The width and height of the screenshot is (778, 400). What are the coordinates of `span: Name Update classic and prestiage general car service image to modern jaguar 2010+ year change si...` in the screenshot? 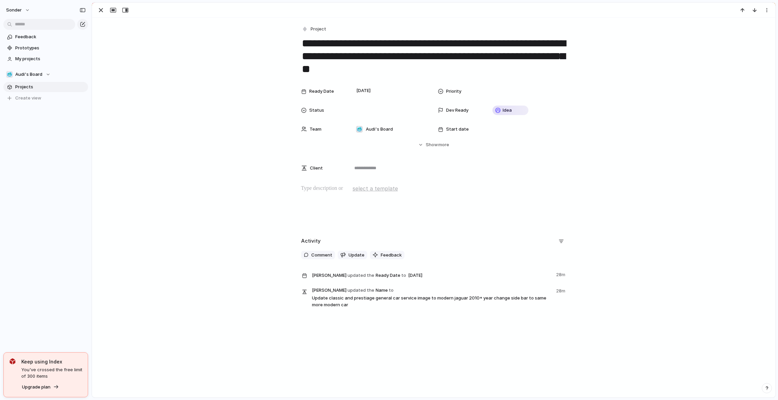 It's located at (432, 297).